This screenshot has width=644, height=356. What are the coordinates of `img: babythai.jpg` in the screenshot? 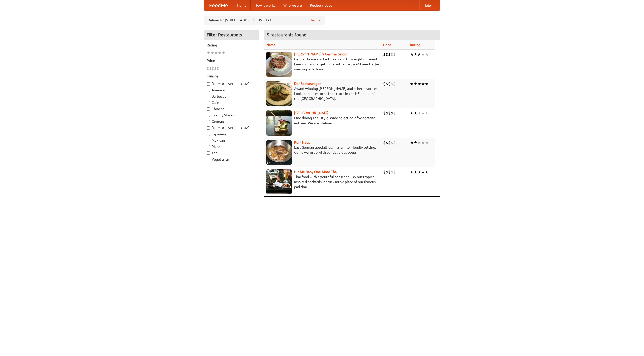 It's located at (279, 182).